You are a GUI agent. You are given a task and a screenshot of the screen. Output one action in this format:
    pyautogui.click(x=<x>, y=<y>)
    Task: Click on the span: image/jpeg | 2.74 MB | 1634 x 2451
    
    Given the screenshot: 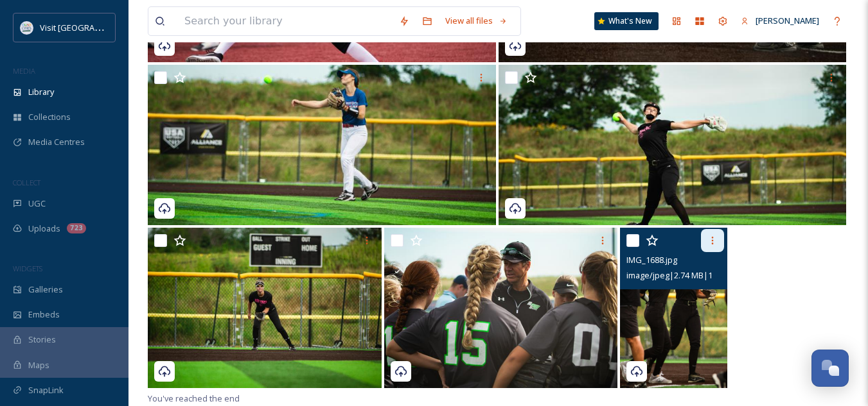 What is the action you would take?
    pyautogui.click(x=687, y=274)
    